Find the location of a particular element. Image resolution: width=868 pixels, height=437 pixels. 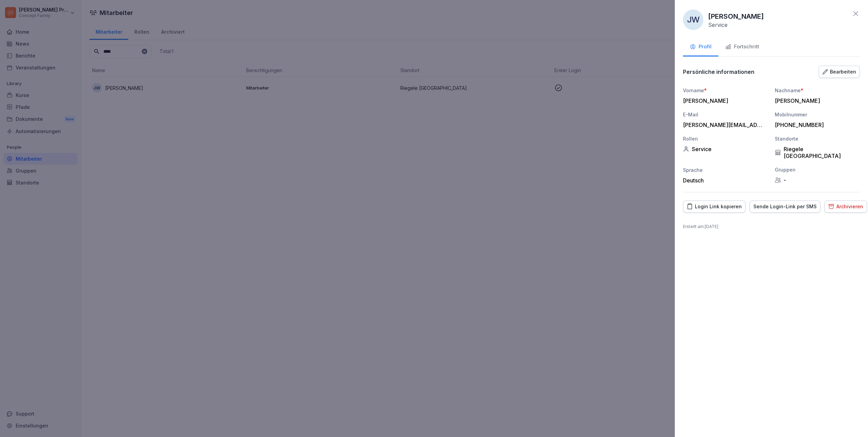

button: Sende Login-Link per SMS is located at coordinates (785, 206).